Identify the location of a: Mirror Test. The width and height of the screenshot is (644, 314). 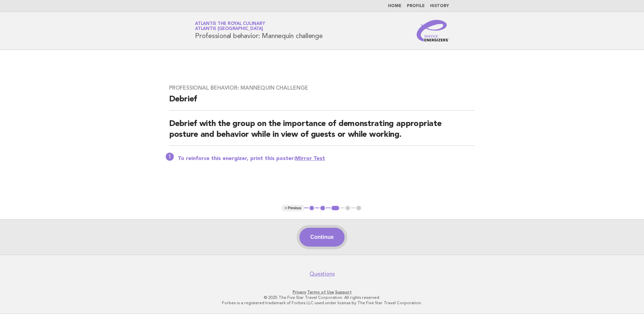
(310, 159).